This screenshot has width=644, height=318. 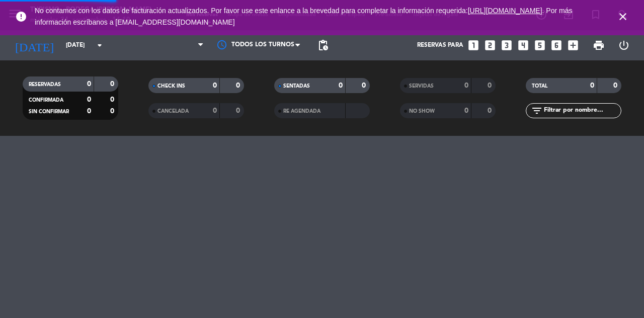 I want to click on i: looks_5, so click(x=540, y=45).